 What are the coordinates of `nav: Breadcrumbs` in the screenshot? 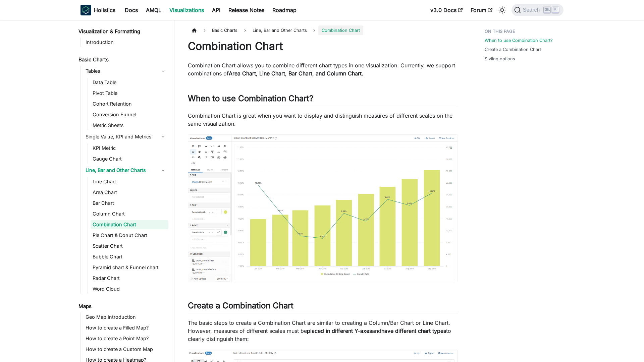 It's located at (322, 30).